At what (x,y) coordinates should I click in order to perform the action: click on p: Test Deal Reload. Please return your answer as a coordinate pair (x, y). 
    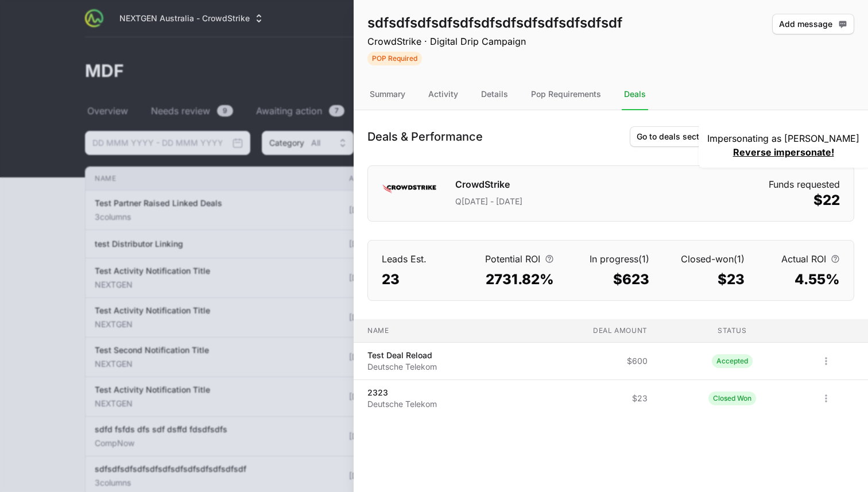
    Looking at the image, I should click on (402, 356).